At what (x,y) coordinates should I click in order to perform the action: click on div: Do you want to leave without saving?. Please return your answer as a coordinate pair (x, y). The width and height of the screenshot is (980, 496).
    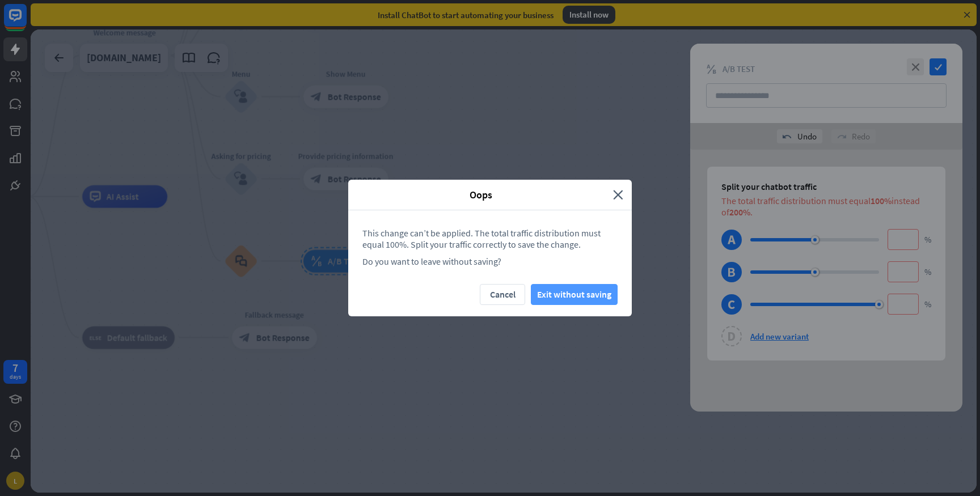
    Looking at the image, I should click on (490, 261).